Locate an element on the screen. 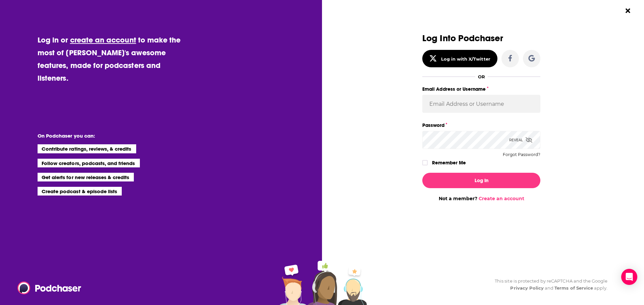 The width and height of the screenshot is (644, 305). a: Terms of Service is located at coordinates (573, 288).